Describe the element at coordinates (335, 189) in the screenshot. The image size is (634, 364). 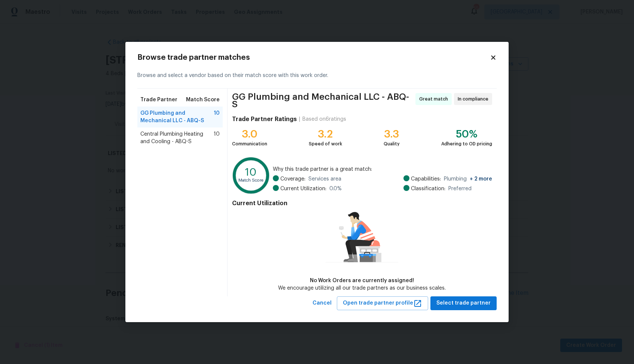
I see `span: 0.0 %` at that location.